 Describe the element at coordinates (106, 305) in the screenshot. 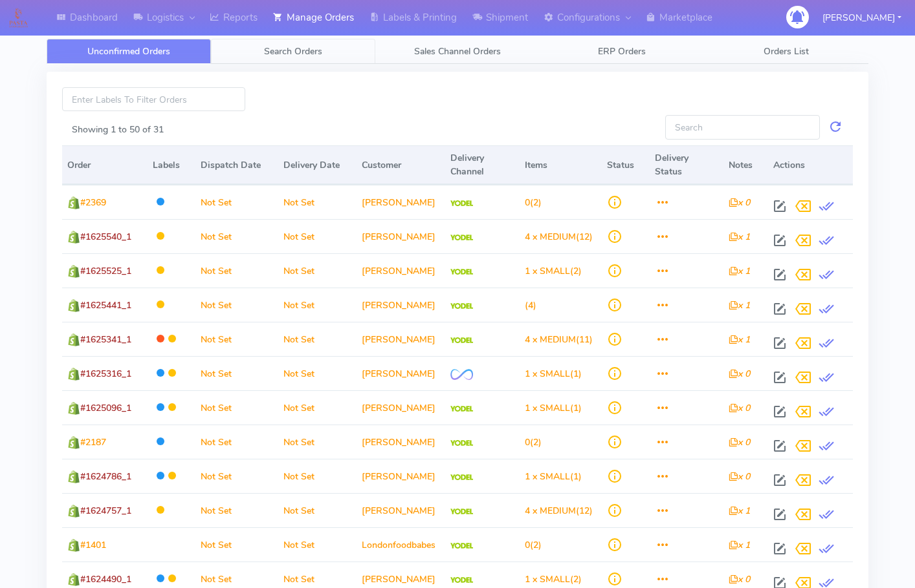

I see `span: #1625441_1` at that location.